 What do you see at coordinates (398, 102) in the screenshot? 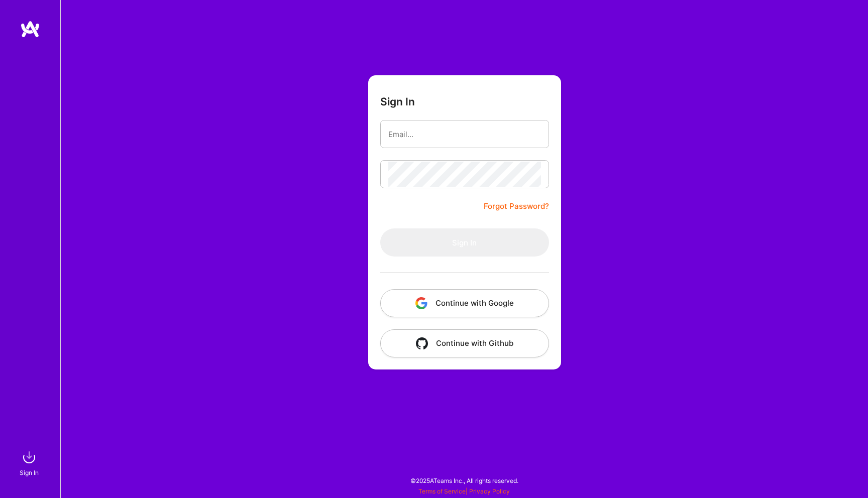
I see `h3: Sign In` at bounding box center [398, 102].